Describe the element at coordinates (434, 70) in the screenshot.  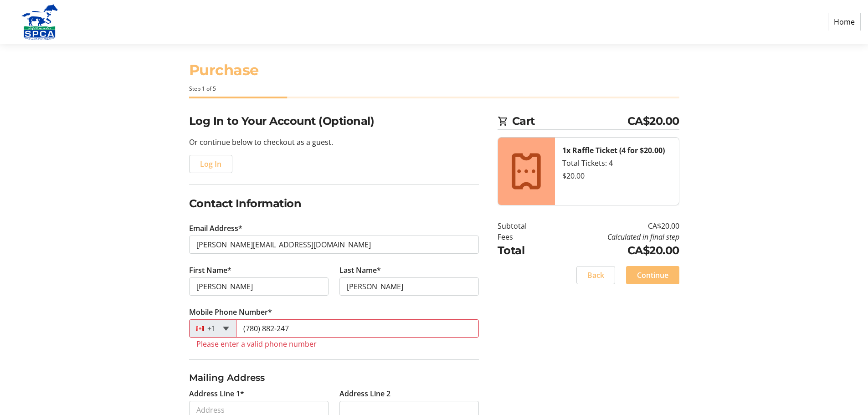
I see `h1: Purchase` at that location.